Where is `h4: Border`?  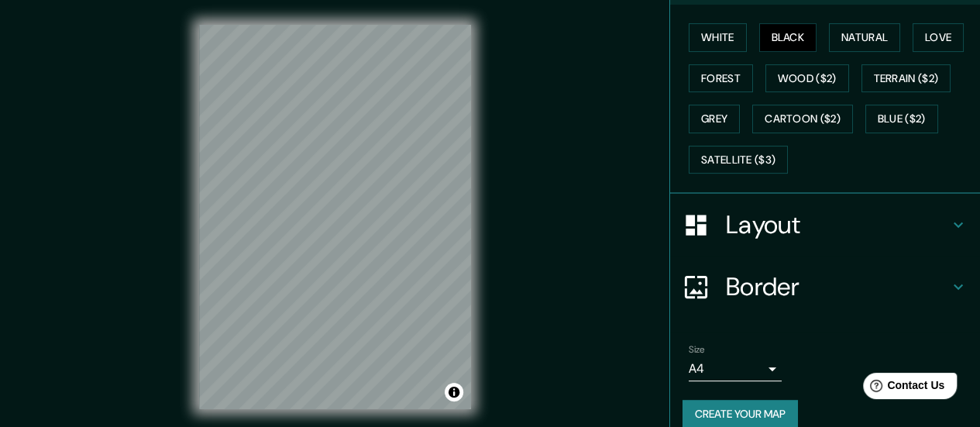 h4: Border is located at coordinates (837, 287).